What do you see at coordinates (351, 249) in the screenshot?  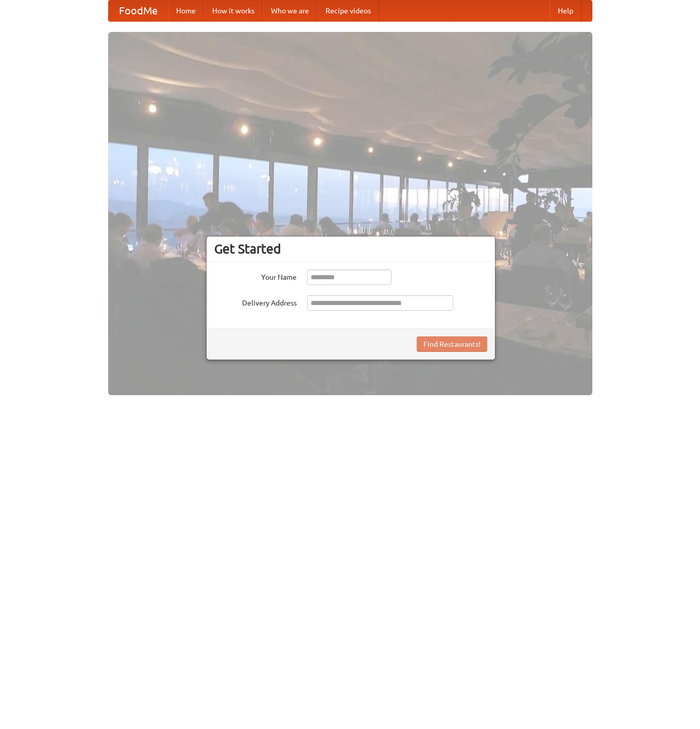 I see `h3: Get Started` at bounding box center [351, 249].